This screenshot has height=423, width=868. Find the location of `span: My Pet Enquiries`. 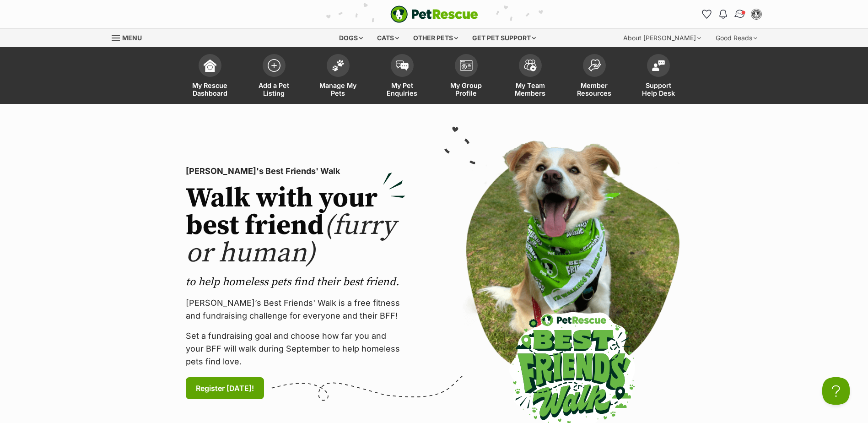

span: My Pet Enquiries is located at coordinates (402, 89).